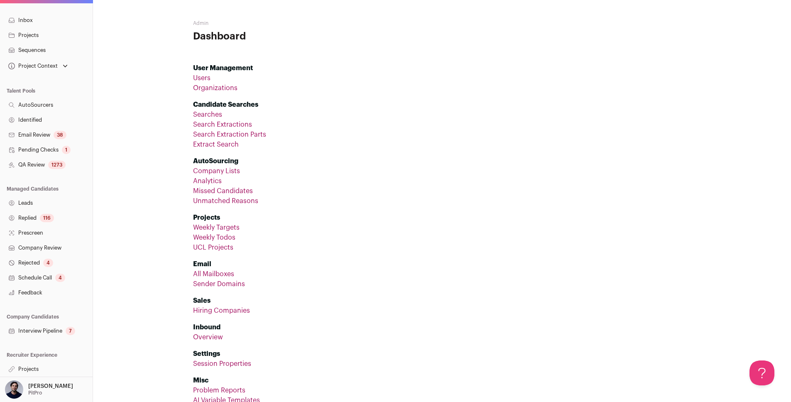 Image resolution: width=791 pixels, height=402 pixels. I want to click on div: 38, so click(60, 135).